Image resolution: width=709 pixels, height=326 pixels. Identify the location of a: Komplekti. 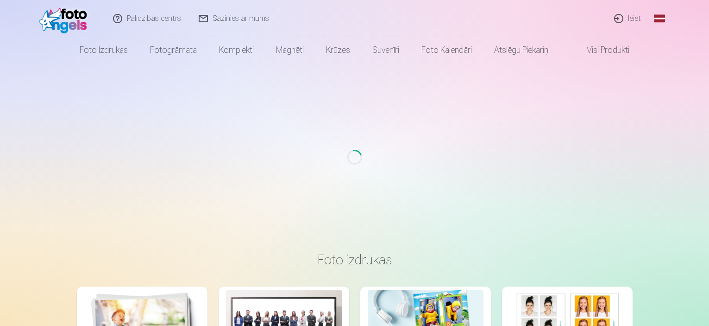
(236, 50).